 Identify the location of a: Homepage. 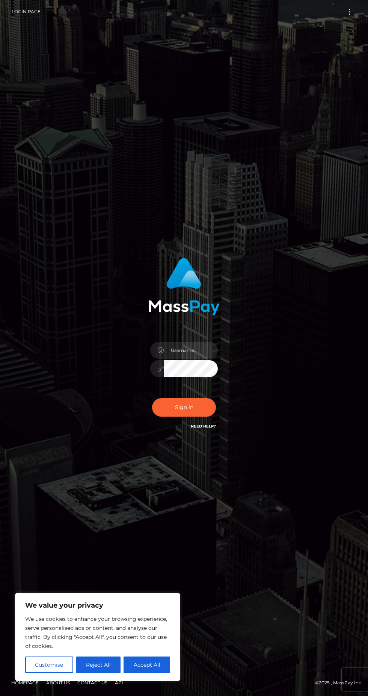
(25, 682).